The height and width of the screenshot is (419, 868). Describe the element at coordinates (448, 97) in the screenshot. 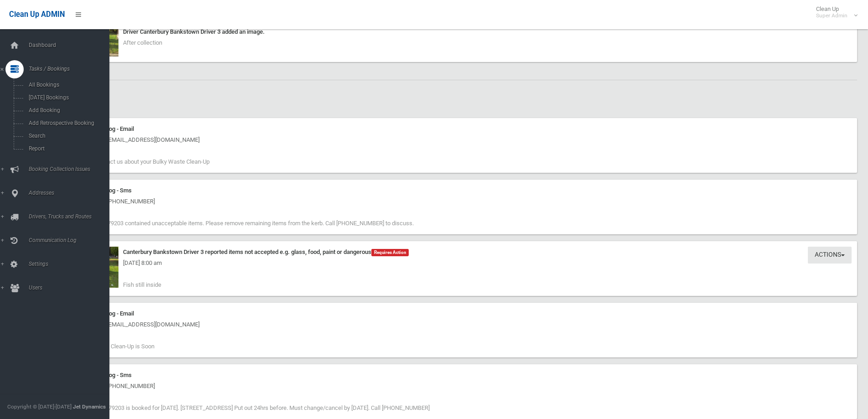

I see `h2: History` at that location.